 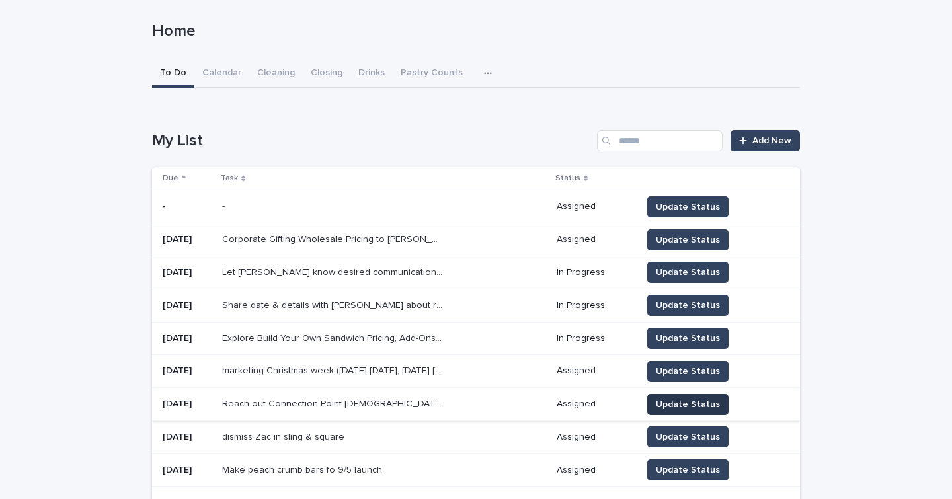 I want to click on button: Calendar, so click(x=222, y=74).